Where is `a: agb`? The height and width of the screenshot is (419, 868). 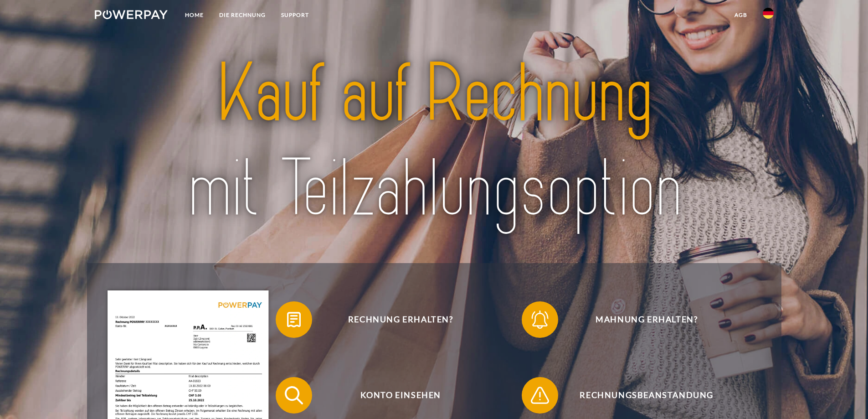 a: agb is located at coordinates (741, 15).